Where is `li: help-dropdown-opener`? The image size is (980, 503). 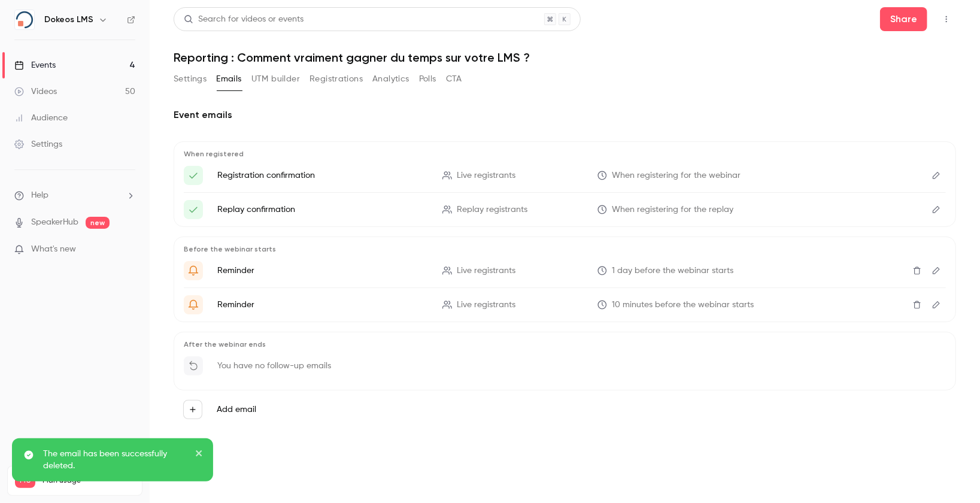 li: help-dropdown-opener is located at coordinates (75, 195).